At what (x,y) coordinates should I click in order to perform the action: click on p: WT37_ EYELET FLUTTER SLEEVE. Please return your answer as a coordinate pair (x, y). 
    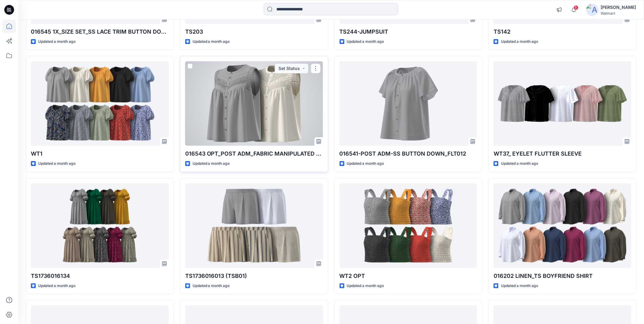
    Looking at the image, I should click on (562, 154).